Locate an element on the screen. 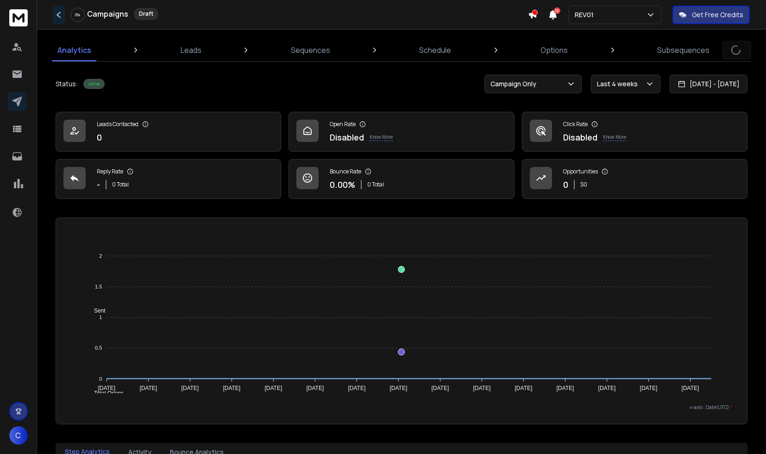  tspan: 0.5 is located at coordinates (98, 347).